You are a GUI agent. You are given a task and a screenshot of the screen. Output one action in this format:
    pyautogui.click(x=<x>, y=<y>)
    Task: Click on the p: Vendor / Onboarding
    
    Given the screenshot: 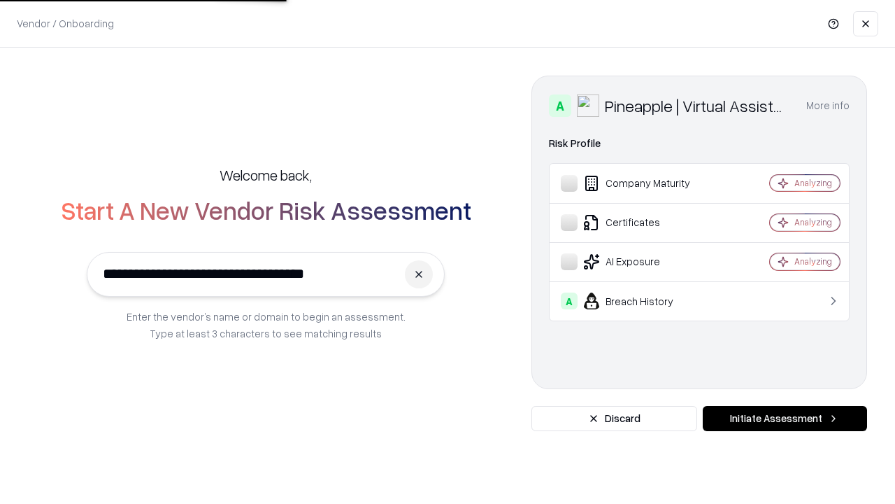 What is the action you would take?
    pyautogui.click(x=65, y=23)
    